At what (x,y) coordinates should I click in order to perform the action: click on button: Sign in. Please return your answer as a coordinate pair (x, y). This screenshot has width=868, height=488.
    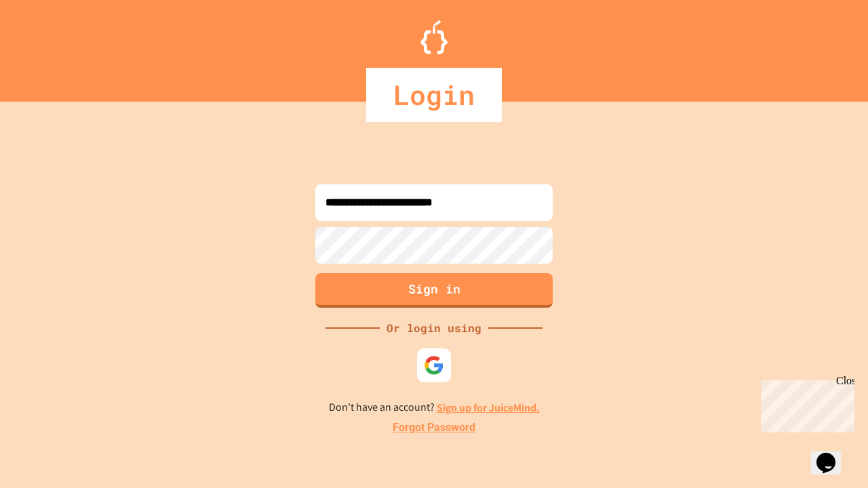
    Looking at the image, I should click on (434, 290).